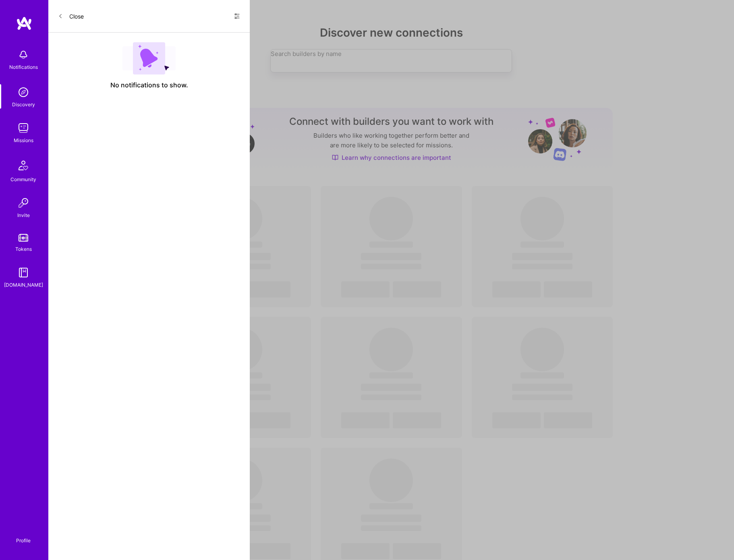 The width and height of the screenshot is (734, 560). Describe the element at coordinates (23, 536) in the screenshot. I see `a: Profile` at that location.